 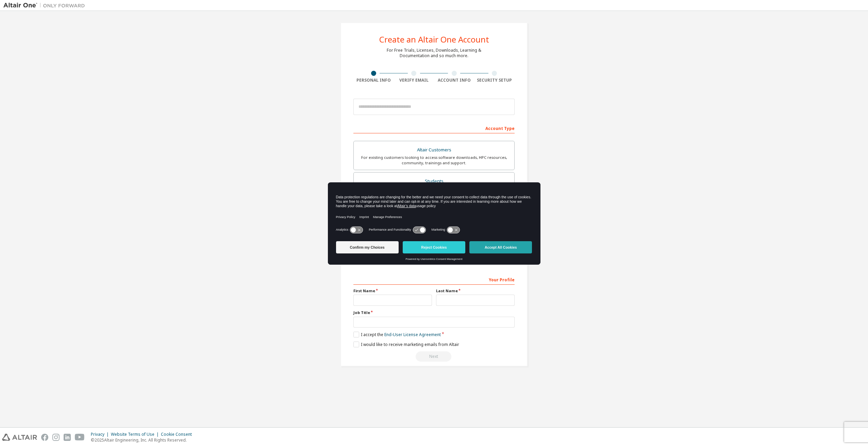 I want to click on div: Altair Customers, so click(x=434, y=150).